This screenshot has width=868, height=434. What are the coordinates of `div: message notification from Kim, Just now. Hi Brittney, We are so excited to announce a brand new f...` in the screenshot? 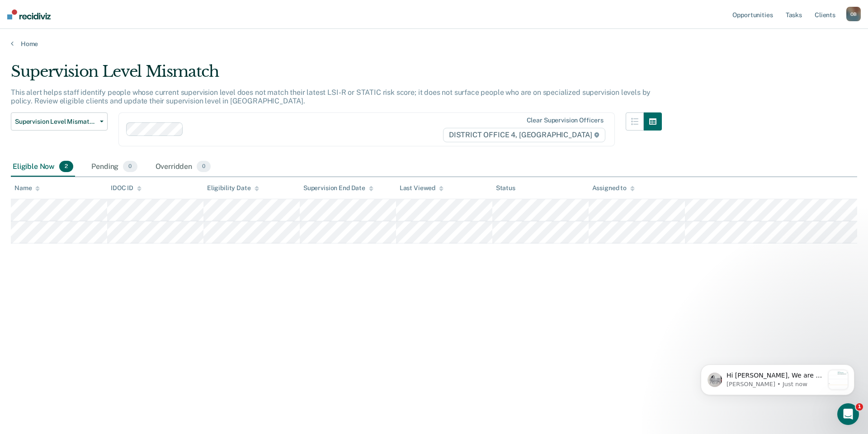 It's located at (91, 33).